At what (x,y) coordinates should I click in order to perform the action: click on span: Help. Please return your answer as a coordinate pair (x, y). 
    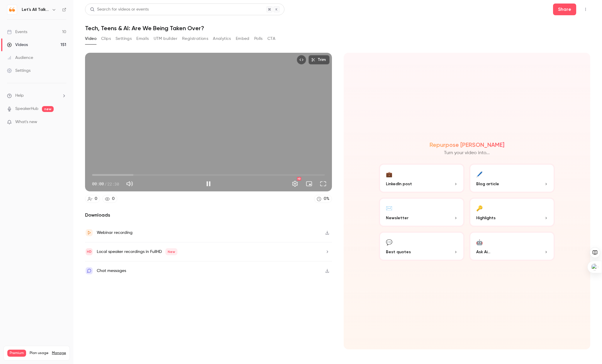
    Looking at the image, I should click on (19, 96).